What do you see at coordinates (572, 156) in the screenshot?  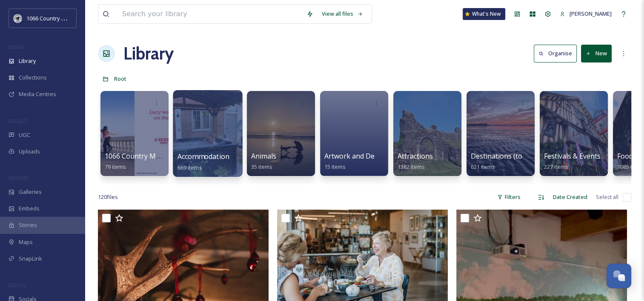 I see `span: Festivals & Events` at bounding box center [572, 156].